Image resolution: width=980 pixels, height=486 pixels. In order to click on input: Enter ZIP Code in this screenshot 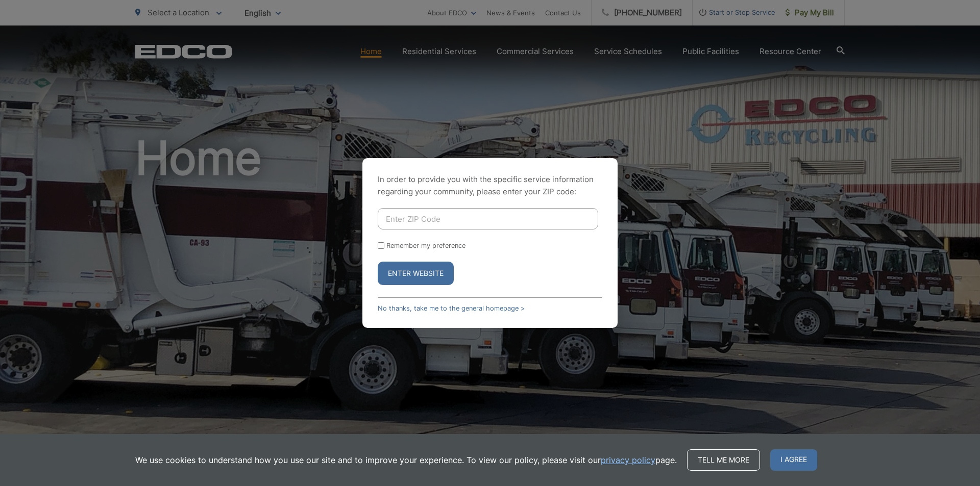, I will do `click(488, 219)`.